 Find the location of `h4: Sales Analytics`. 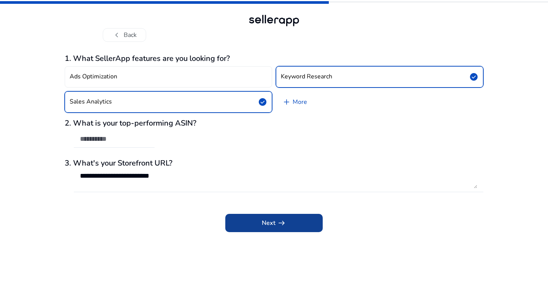

h4: Sales Analytics is located at coordinates (91, 102).